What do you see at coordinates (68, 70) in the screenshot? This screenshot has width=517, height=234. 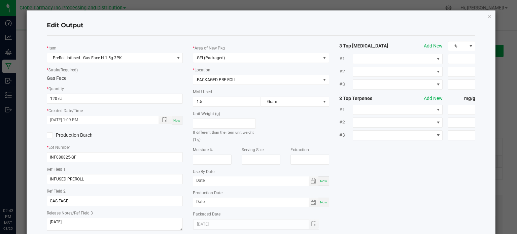 I see `span: (Required)` at bounding box center [68, 70].